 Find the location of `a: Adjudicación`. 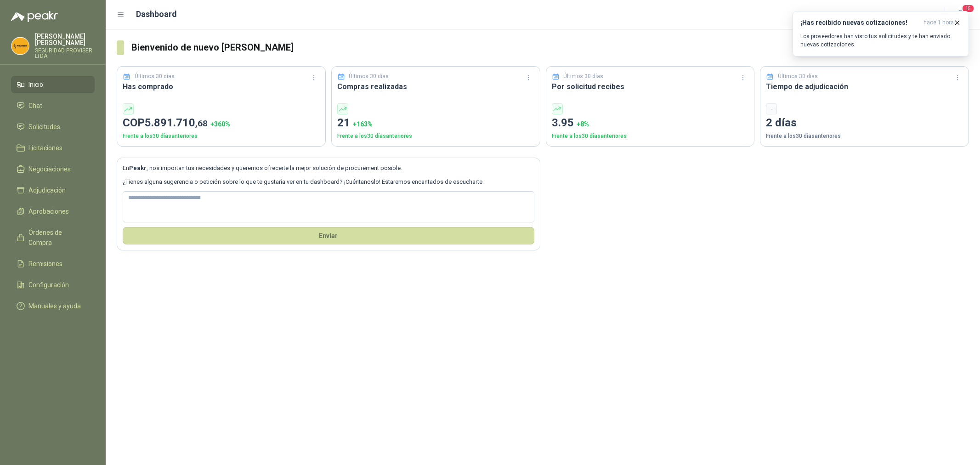

a: Adjudicación is located at coordinates (53, 190).